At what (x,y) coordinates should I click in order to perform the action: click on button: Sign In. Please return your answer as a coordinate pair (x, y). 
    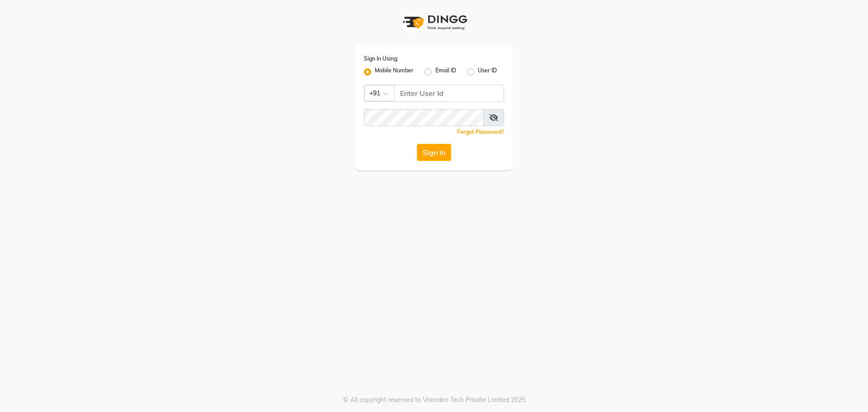
    Looking at the image, I should click on (434, 152).